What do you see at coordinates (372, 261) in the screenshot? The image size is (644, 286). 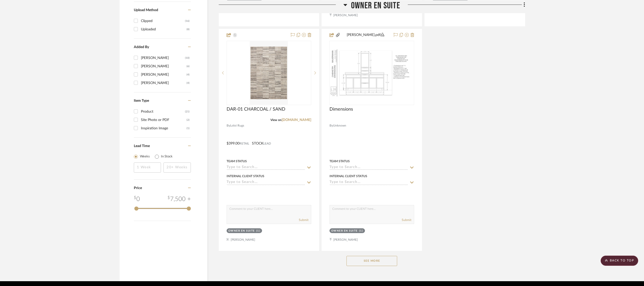 I see `button: See More` at bounding box center [372, 261].